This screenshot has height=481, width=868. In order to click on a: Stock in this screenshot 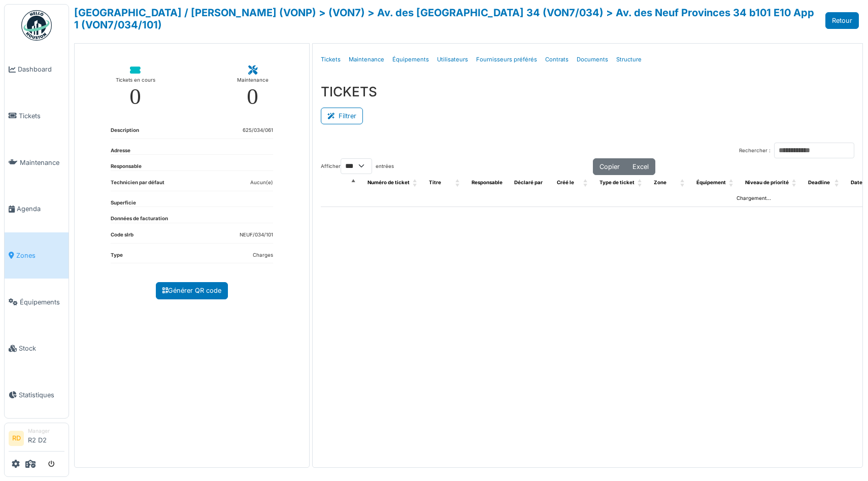, I will do `click(36, 348)`.